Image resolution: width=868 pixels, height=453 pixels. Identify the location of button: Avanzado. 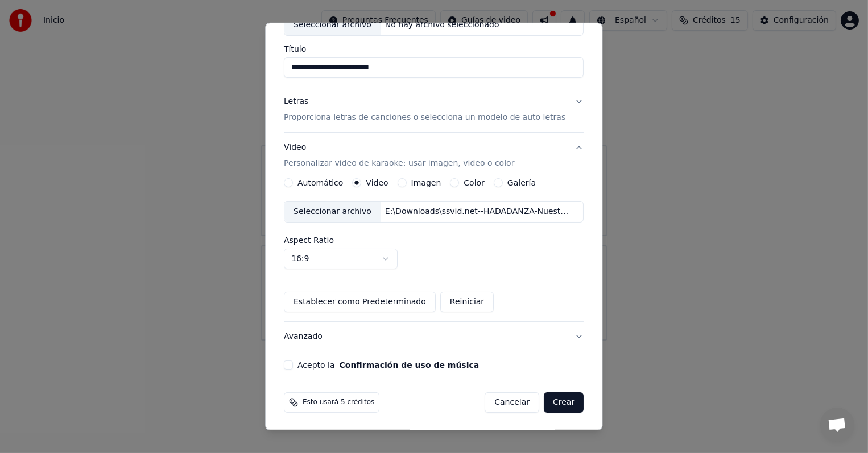
(434, 337).